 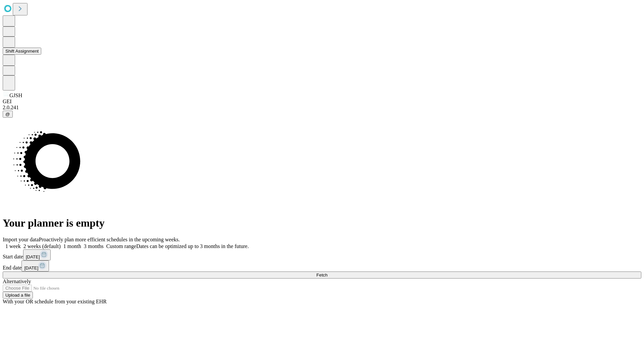 What do you see at coordinates (55, 301) in the screenshot?
I see `span: With your OR schedule from your existing EHR` at bounding box center [55, 301].